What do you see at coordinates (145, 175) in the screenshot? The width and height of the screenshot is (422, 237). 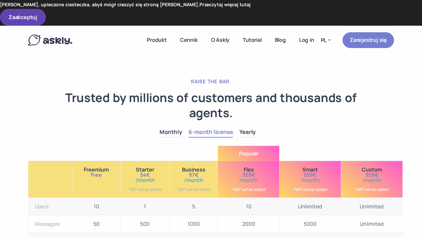 I see `span: 54€` at bounding box center [145, 175].